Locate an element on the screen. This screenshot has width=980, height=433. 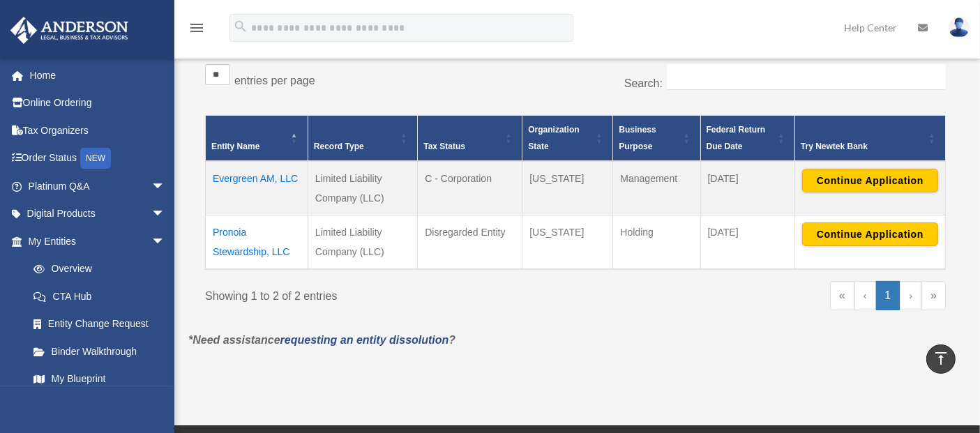
label: entries per page is located at coordinates (275, 81).